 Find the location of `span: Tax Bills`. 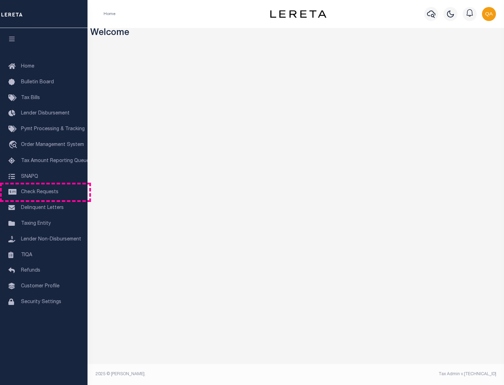

span: Tax Bills is located at coordinates (30, 98).